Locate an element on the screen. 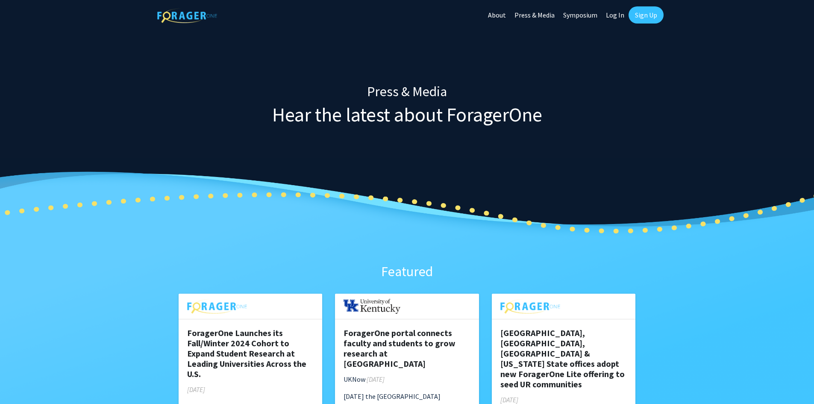 Image resolution: width=814 pixels, height=404 pixels. h3: Press & Media is located at coordinates (407, 91).